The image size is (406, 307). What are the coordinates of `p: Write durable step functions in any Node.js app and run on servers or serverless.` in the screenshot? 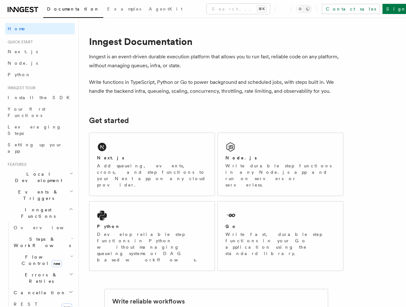 It's located at (281, 175).